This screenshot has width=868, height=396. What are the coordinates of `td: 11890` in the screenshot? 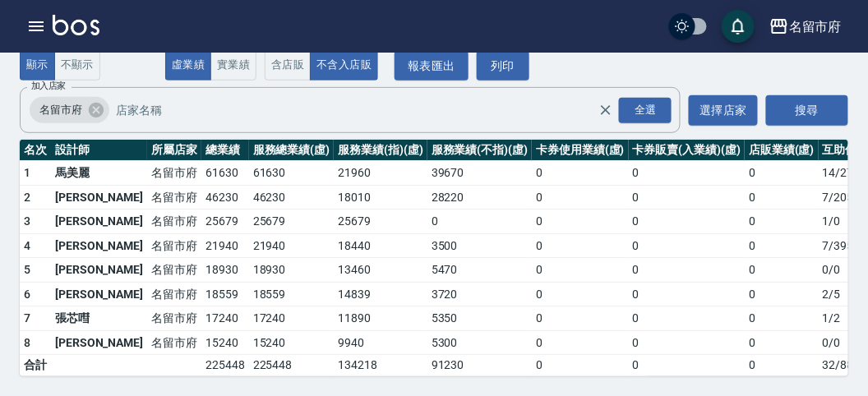 It's located at (381, 319).